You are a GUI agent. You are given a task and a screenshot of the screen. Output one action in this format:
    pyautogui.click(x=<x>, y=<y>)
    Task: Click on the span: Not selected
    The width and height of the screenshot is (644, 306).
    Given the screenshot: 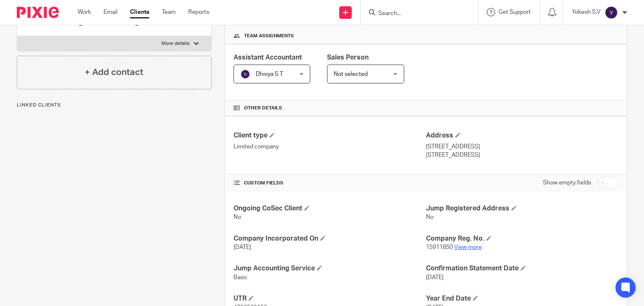 What is the action you would take?
    pyautogui.click(x=351, y=74)
    